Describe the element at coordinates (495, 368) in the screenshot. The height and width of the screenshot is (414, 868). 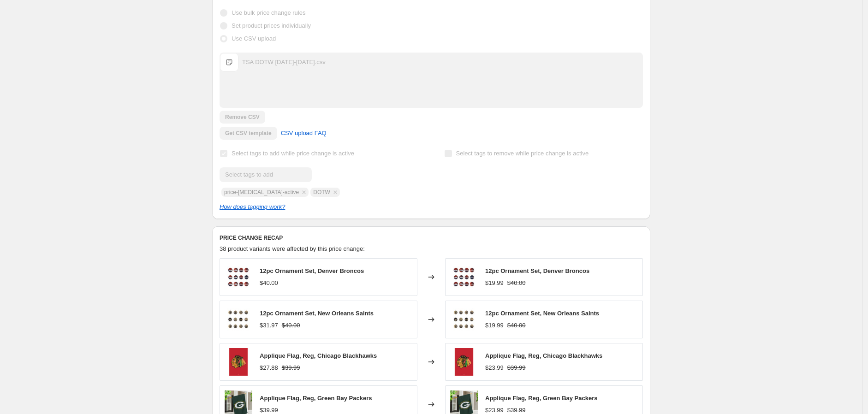
I see `div: $23.99` at that location.